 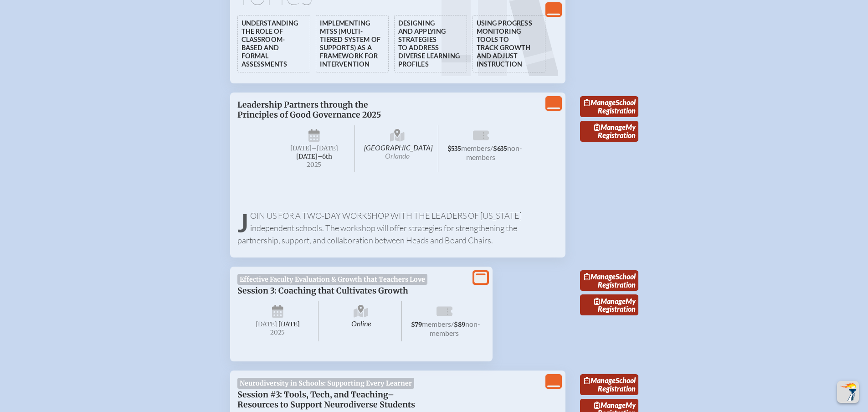 I want to click on p: Leadership Partners through the Principles of Good Governance 2025, so click(x=352, y=110).